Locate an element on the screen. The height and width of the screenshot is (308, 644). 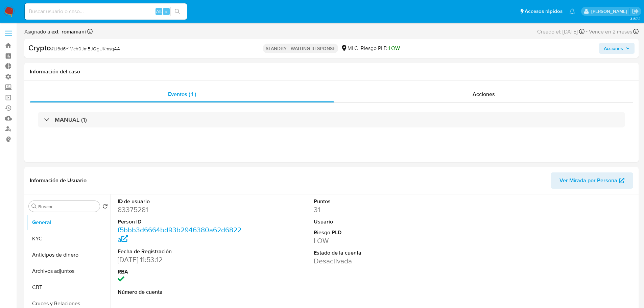
a: Notificaciones is located at coordinates (572, 11).